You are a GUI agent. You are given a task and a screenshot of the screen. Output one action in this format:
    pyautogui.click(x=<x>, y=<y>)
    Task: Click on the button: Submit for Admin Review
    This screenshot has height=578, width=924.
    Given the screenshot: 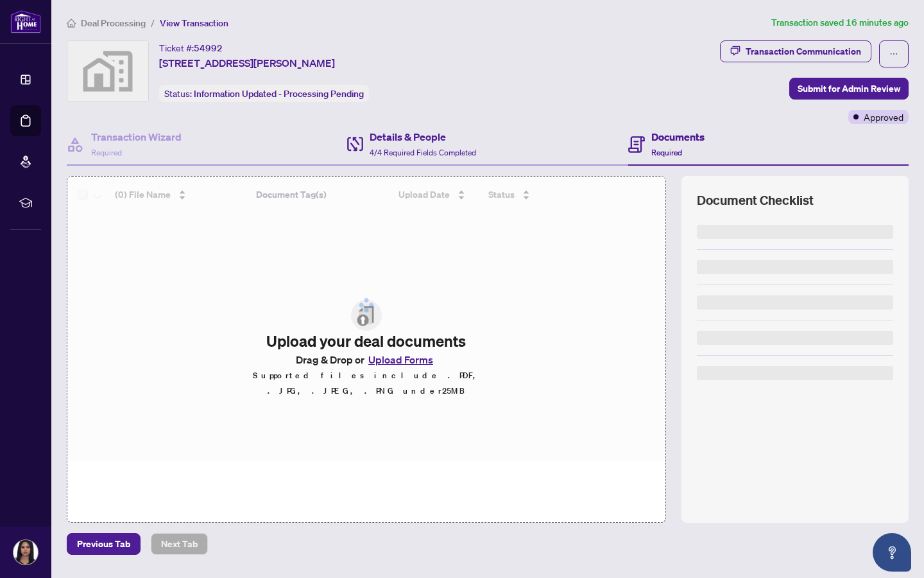 What is the action you would take?
    pyautogui.click(x=849, y=89)
    